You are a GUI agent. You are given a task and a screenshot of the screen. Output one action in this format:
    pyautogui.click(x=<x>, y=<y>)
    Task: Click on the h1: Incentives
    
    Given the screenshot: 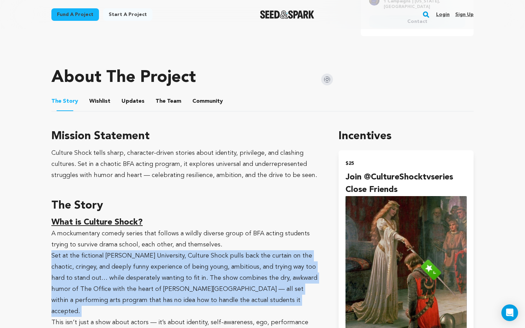 What is the action you would take?
    pyautogui.click(x=406, y=136)
    